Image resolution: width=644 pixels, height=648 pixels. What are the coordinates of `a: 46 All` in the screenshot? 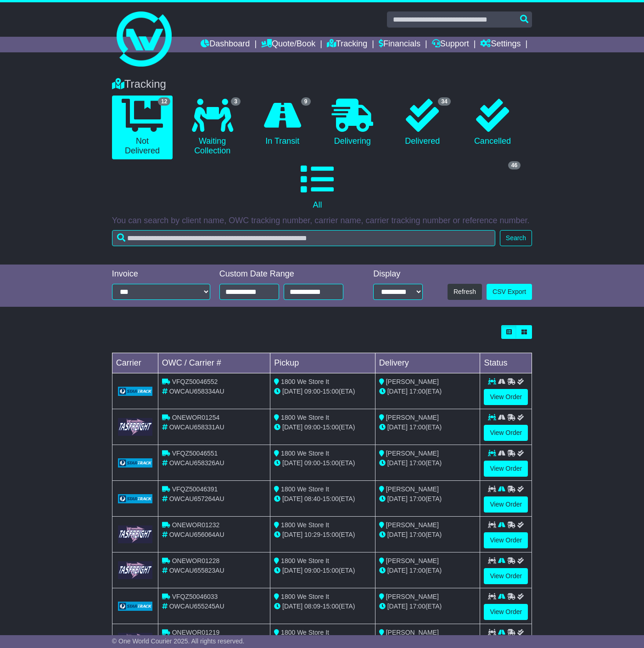 It's located at (317, 186).